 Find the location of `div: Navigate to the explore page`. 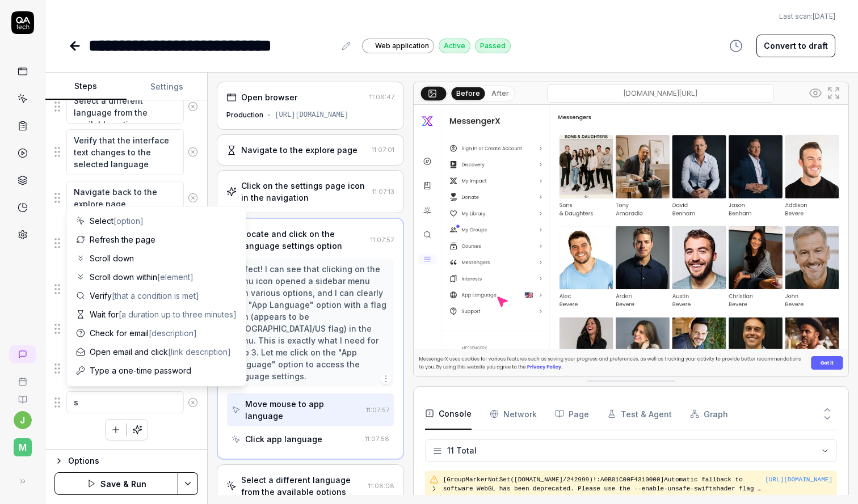

div: Navigate to the explore page is located at coordinates (299, 150).